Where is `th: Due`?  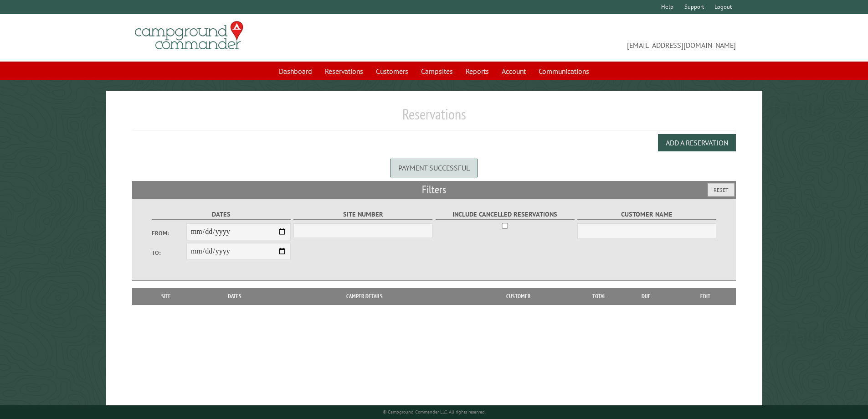 th: Due is located at coordinates (646, 296).